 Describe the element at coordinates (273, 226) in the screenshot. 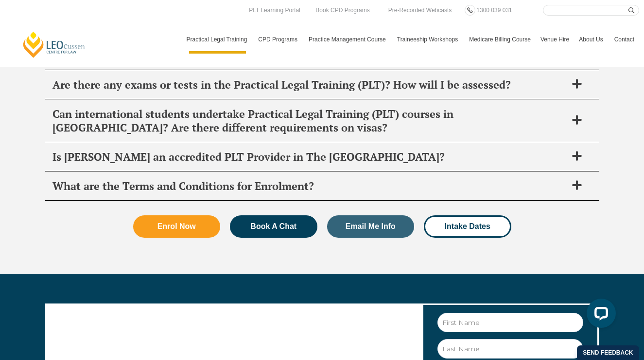

I see `span: Book A Chat` at that location.